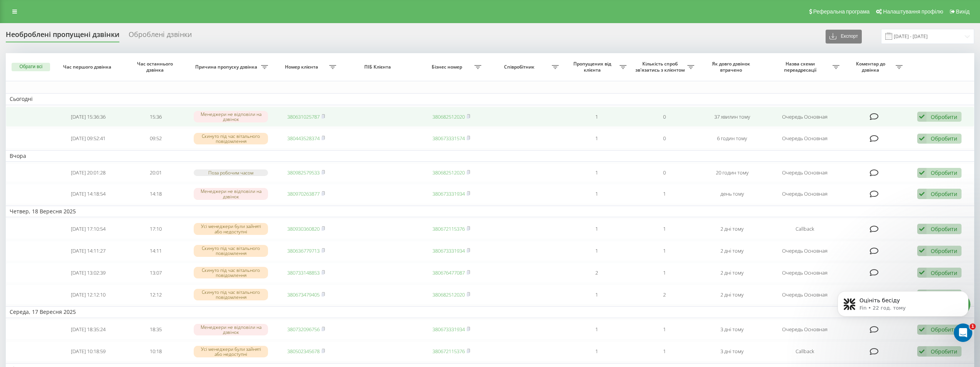  Describe the element at coordinates (156, 194) in the screenshot. I see `td: 14:18` at that location.